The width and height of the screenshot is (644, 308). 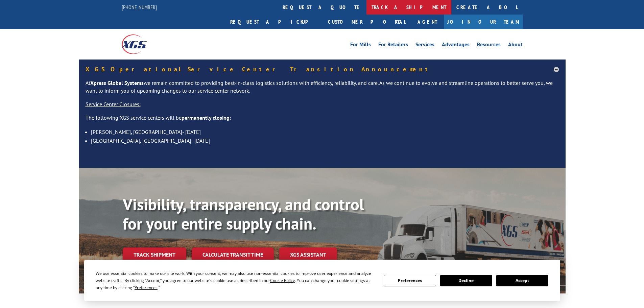 I want to click on button: Accept, so click(x=522, y=281).